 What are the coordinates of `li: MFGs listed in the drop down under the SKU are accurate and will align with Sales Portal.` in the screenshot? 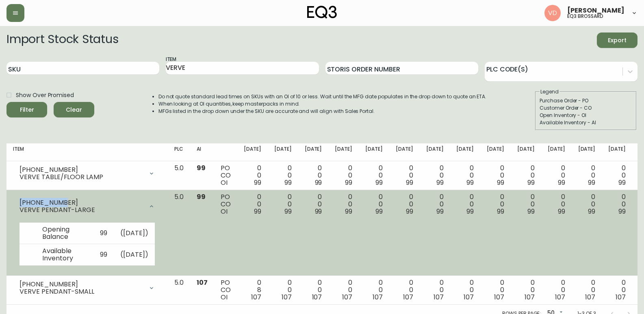 It's located at (323, 111).